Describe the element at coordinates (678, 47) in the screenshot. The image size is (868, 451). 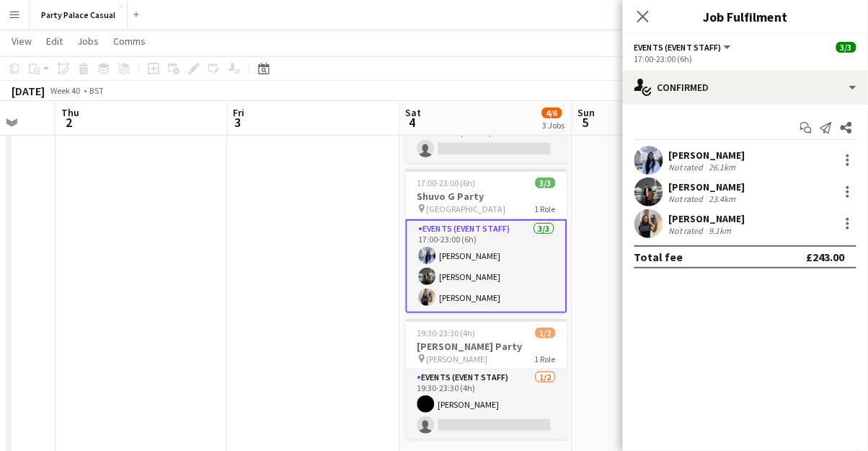
I see `span: Events (Event Staff)` at that location.